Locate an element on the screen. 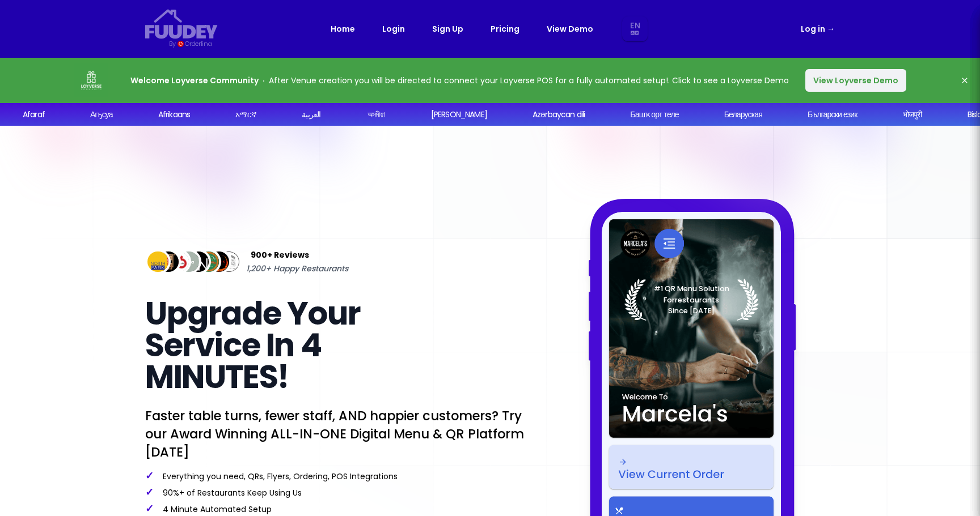  div: Afaraf is located at coordinates (33, 114).